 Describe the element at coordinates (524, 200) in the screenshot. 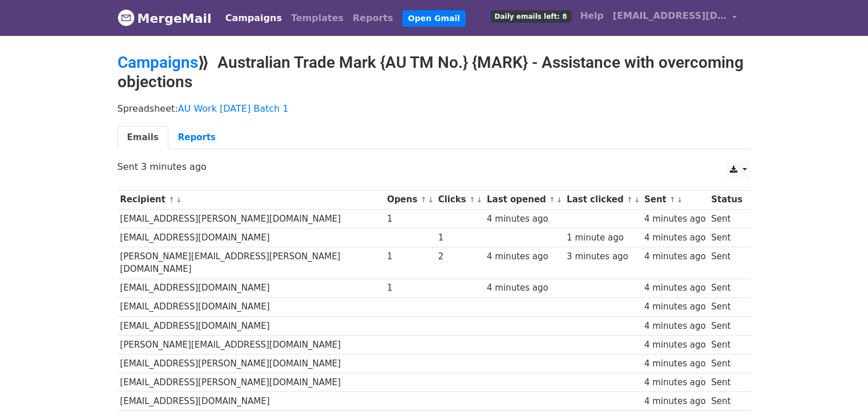

I see `th: Last opened` at that location.